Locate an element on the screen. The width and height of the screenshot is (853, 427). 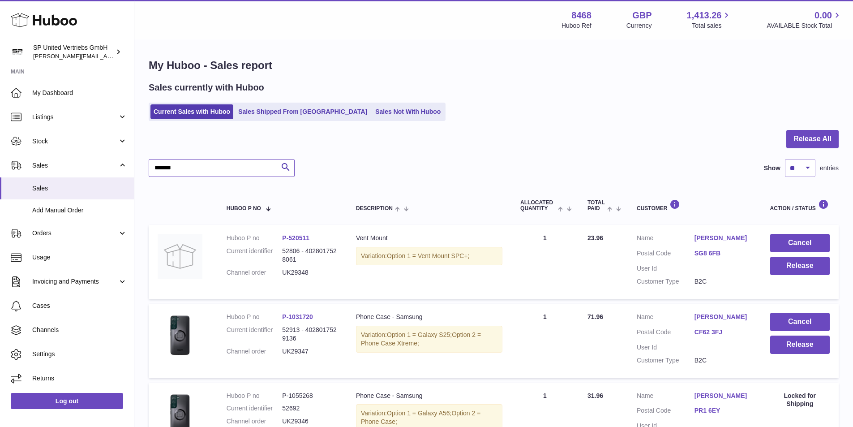
span: Option 1 = Vent Mount SPC+; is located at coordinates (428, 256).